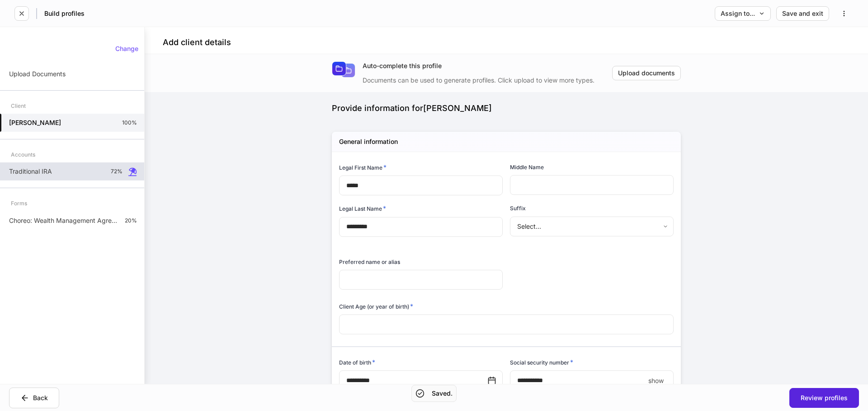  Describe the element at coordinates (63, 221) in the screenshot. I see `p: Choreo: Wealth Management Agreement - Standard Tier` at that location.